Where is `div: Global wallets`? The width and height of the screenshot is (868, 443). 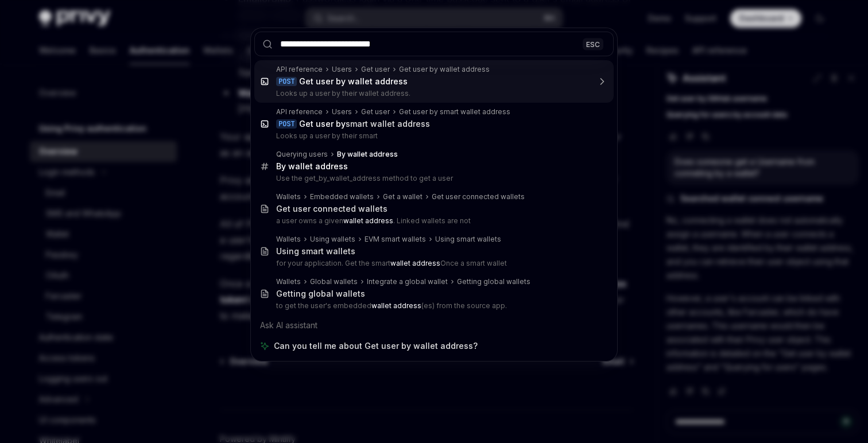
div: Global wallets is located at coordinates (334, 282).